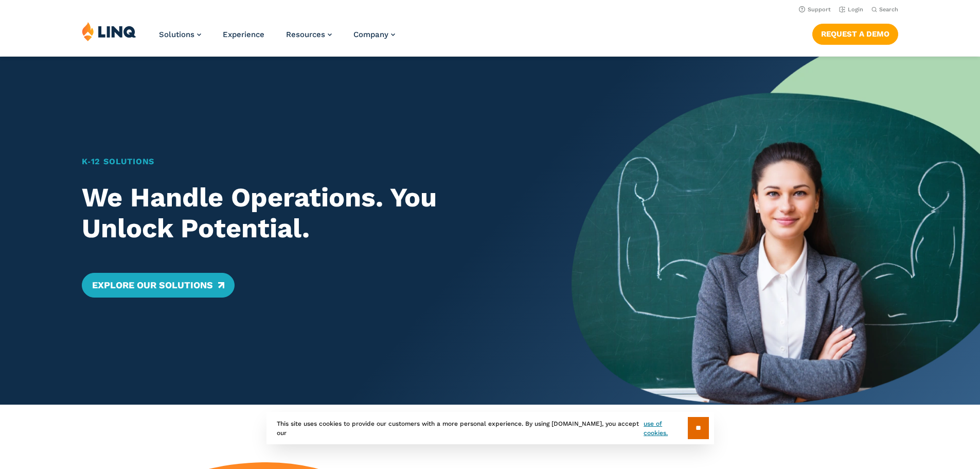 This screenshot has height=469, width=980. I want to click on a: Support, so click(815, 9).